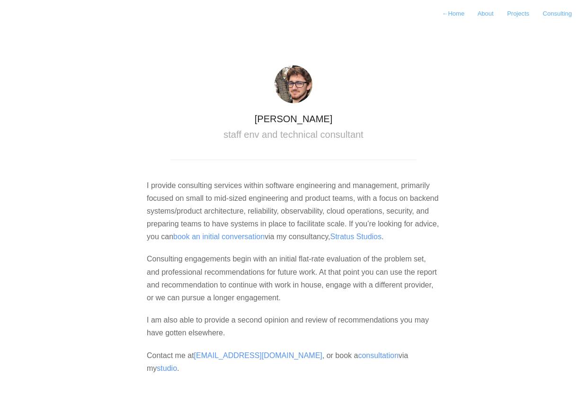 Image resolution: width=587 pixels, height=413 pixels. I want to click on p: I am also able to provide a second opinion and review of recommendations you may have gotten else..., so click(294, 326).